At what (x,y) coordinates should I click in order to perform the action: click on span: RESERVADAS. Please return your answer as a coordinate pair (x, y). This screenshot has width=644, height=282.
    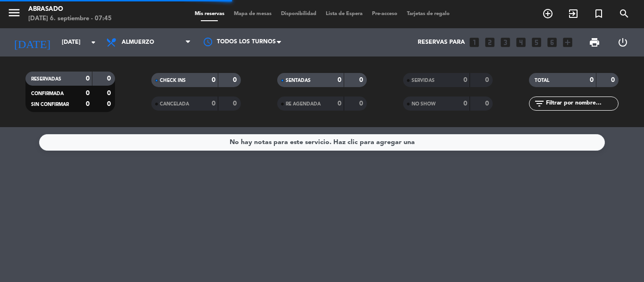
    Looking at the image, I should click on (46, 79).